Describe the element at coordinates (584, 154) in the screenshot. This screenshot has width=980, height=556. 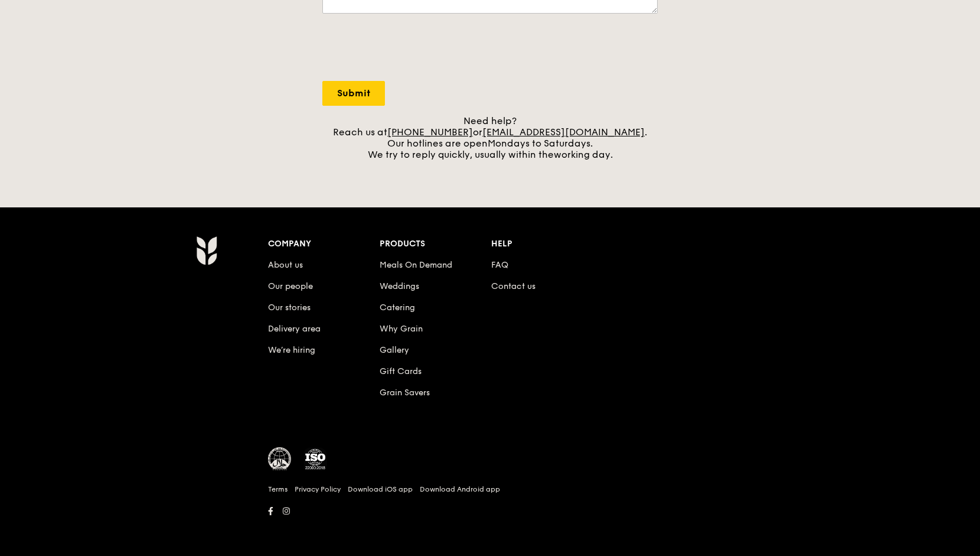
I see `span: working day.` at that location.